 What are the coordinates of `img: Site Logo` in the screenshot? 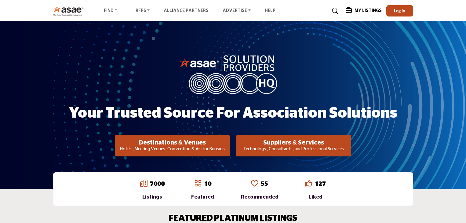 It's located at (70, 11).